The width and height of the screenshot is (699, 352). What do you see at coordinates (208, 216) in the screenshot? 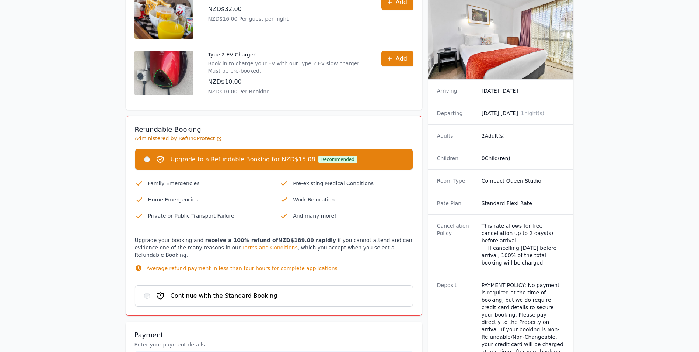
I see `p: Private or Public Transport Failure` at bounding box center [208, 216].